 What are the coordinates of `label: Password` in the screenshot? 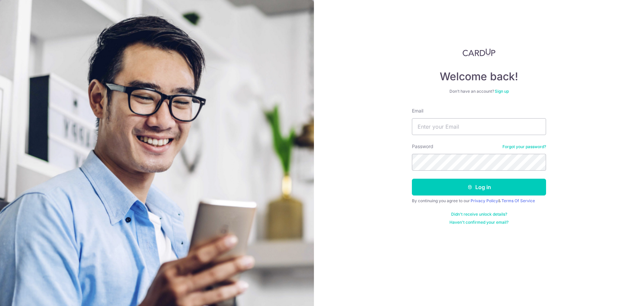 It's located at (423, 146).